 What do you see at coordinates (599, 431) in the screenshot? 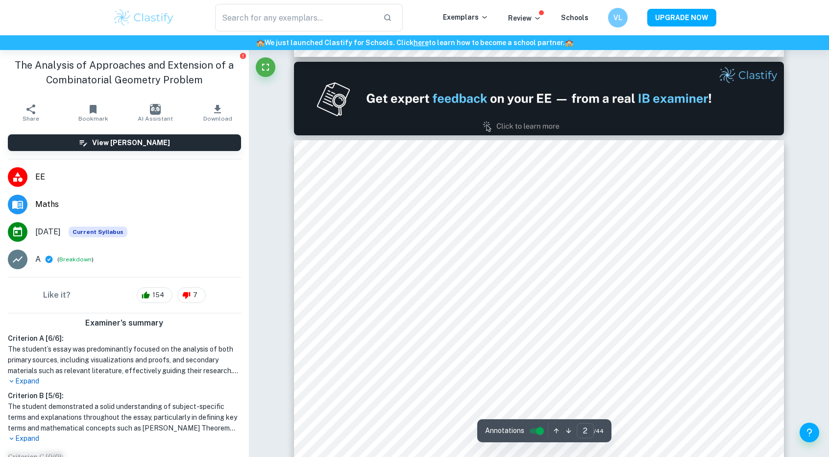
I see `span: / 44` at bounding box center [599, 431].